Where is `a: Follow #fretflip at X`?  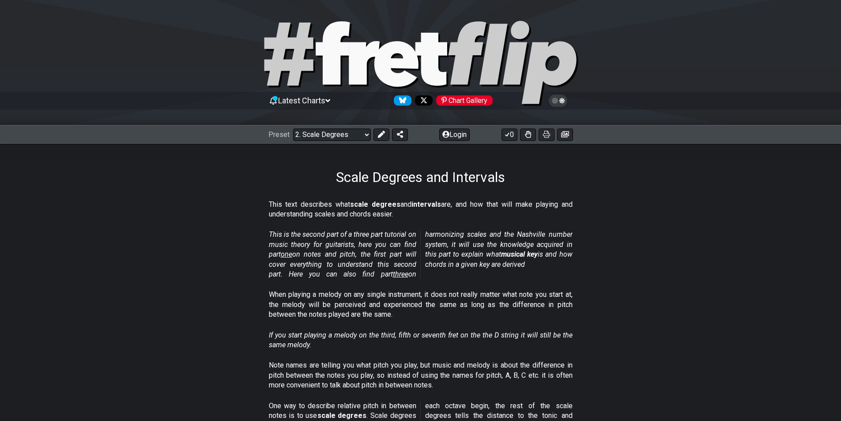
a: Follow #fretflip at X is located at coordinates (422, 100).